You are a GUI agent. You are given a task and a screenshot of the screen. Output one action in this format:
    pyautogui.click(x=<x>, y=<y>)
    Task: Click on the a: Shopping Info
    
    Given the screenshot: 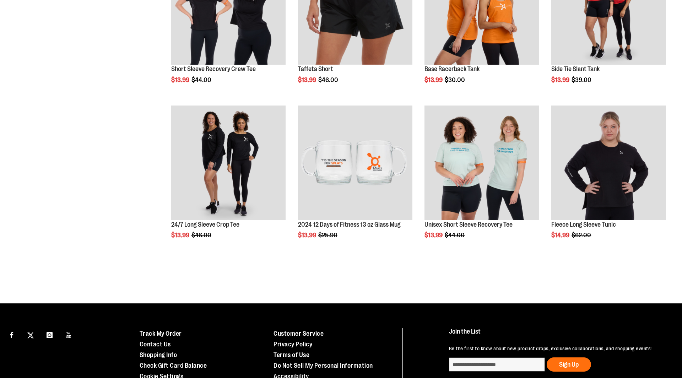 What is the action you would take?
    pyautogui.click(x=158, y=355)
    